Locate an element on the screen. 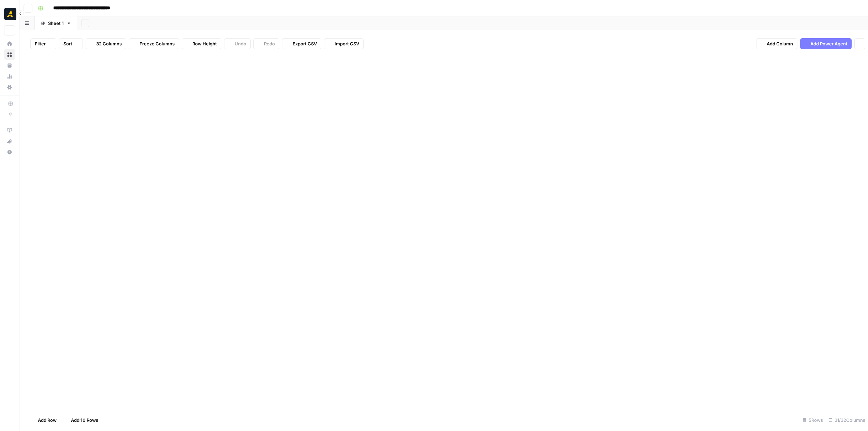 The image size is (868, 431). span: Sort is located at coordinates (68, 43).